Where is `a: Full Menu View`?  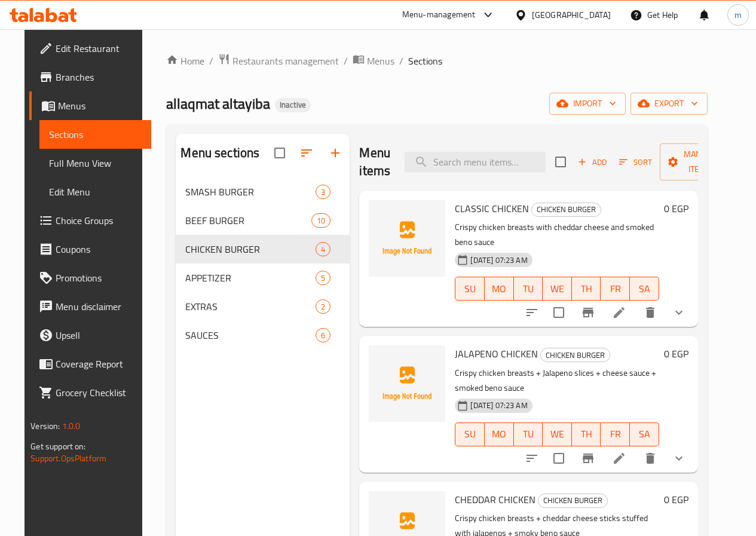 a: Full Menu View is located at coordinates (95, 163).